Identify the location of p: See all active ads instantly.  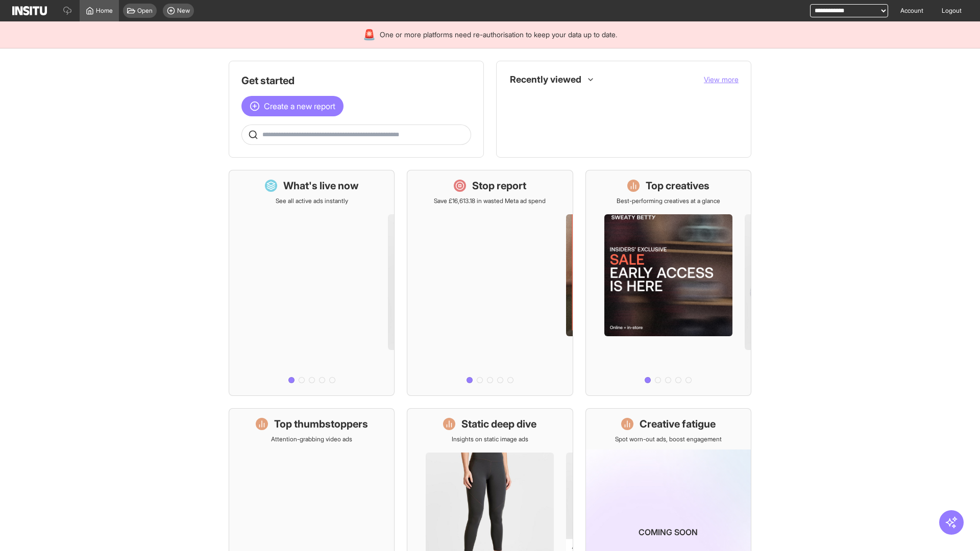
(312, 201).